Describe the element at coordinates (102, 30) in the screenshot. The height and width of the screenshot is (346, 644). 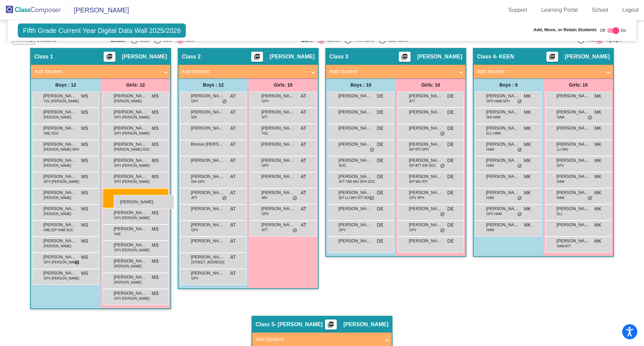
I see `span: Fifth Grade Current Year Digital Data Wall 2025/2026` at that location.